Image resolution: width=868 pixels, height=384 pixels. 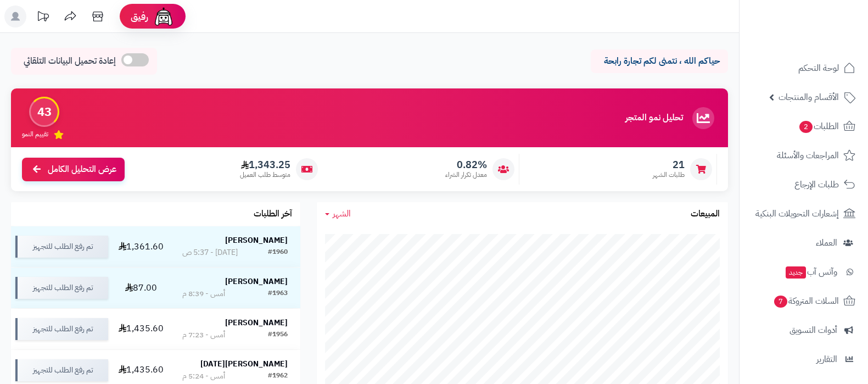 What do you see at coordinates (811, 272) in the screenshot?
I see `span: وآتس آب` at bounding box center [811, 272].